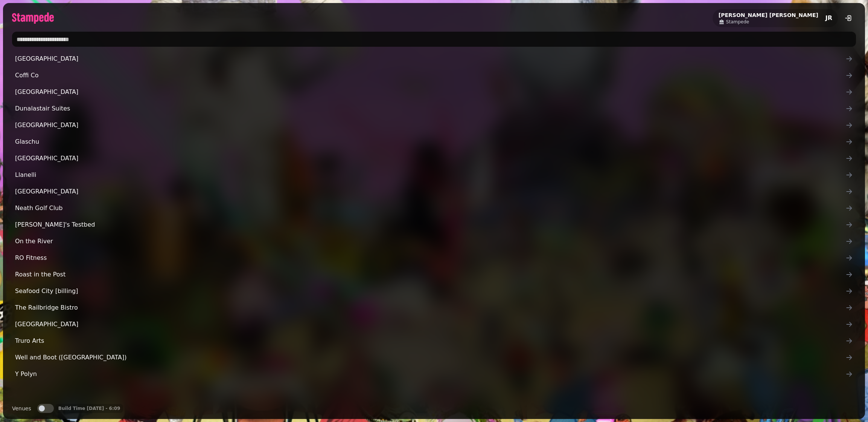 The image size is (868, 422). What do you see at coordinates (22, 408) in the screenshot?
I see `label: Venues` at bounding box center [22, 408].